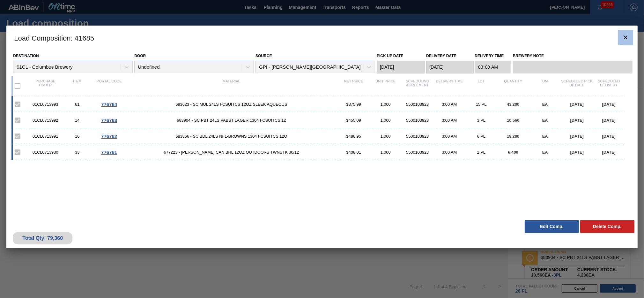  I want to click on div: 15 PL, so click(482, 104).